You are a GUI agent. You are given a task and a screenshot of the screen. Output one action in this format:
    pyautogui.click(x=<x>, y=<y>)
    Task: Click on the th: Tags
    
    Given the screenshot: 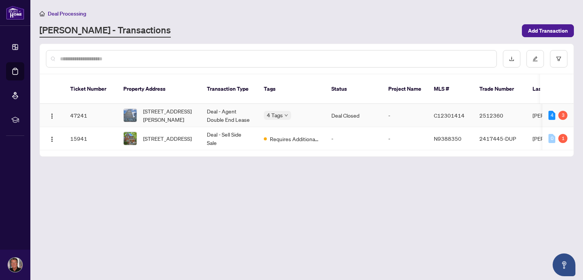 What is the action you would take?
    pyautogui.click(x=291, y=89)
    